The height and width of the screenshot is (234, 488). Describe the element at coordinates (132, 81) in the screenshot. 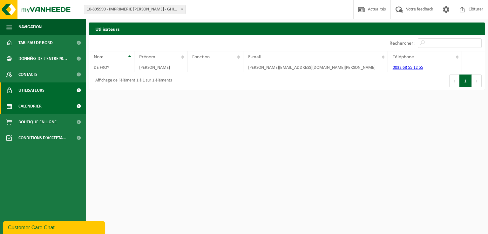

I see `div: Affichage de l'élément 1 à 1 sur 1 éléments` at that location.